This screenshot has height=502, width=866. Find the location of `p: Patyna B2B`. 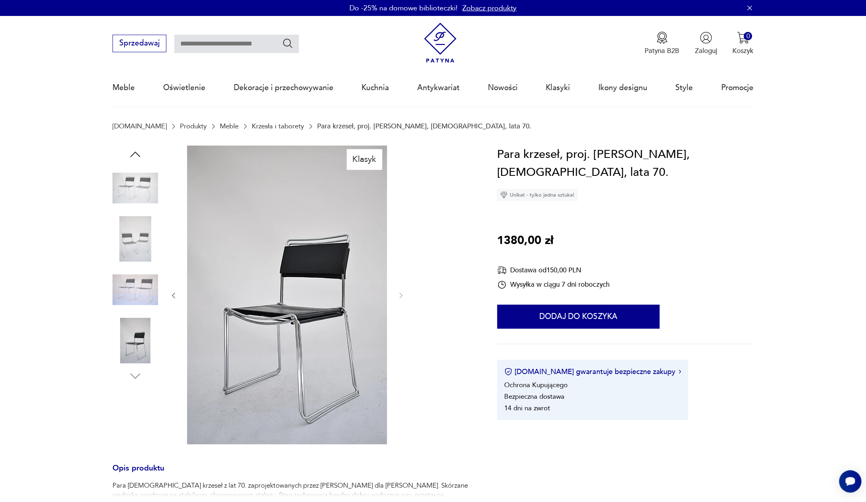

p: Patyna B2B is located at coordinates (662, 51).